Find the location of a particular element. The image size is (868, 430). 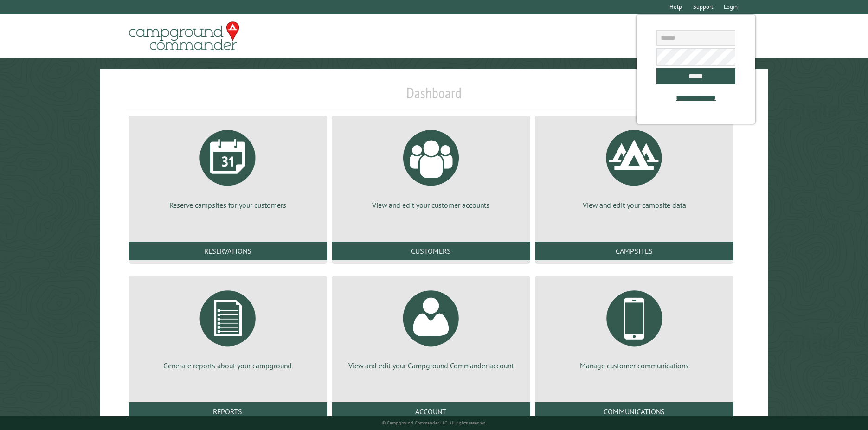

a: View and edit your customer accounts is located at coordinates (431, 167).